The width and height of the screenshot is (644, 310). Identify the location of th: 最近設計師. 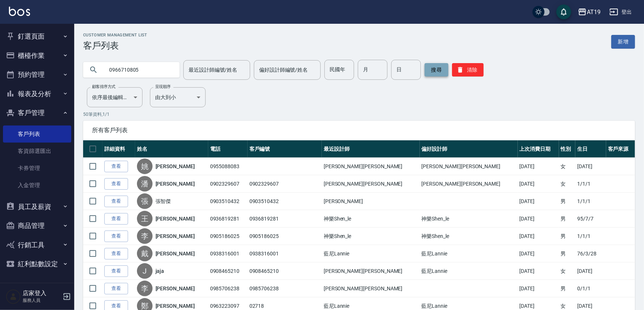
(371, 149).